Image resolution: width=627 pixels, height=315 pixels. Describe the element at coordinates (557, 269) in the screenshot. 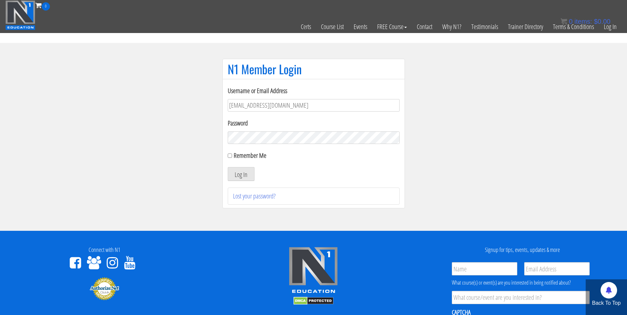

I see `input: Email Address` at that location.